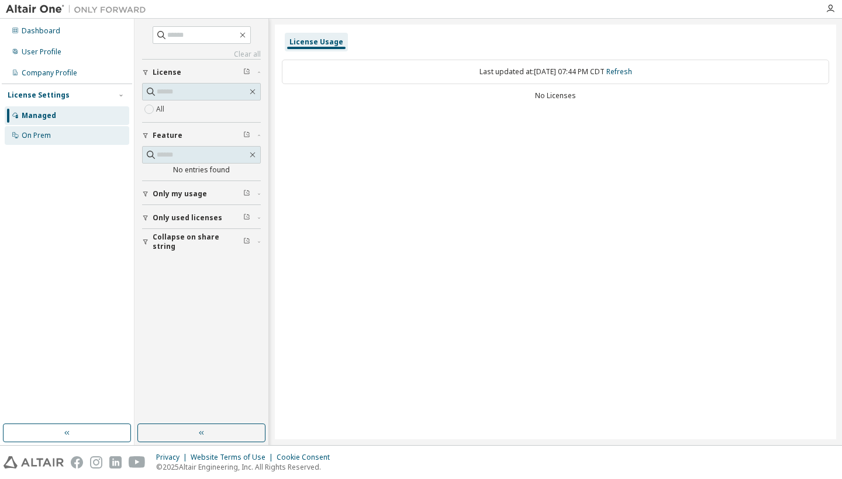 The image size is (842, 479). Describe the element at coordinates (201, 136) in the screenshot. I see `button: Feature` at that location.